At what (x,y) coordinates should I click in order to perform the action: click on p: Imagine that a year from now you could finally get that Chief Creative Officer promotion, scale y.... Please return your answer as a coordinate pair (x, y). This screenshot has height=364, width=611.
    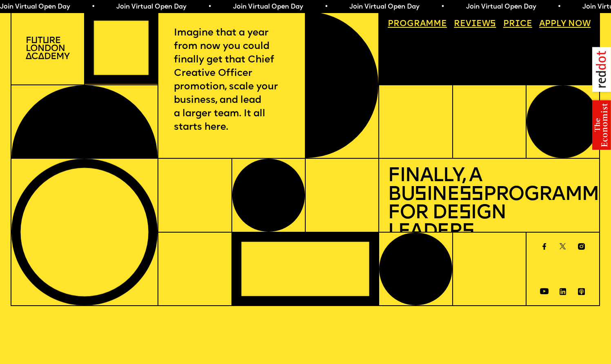
    Looking at the image, I should click on (232, 80).